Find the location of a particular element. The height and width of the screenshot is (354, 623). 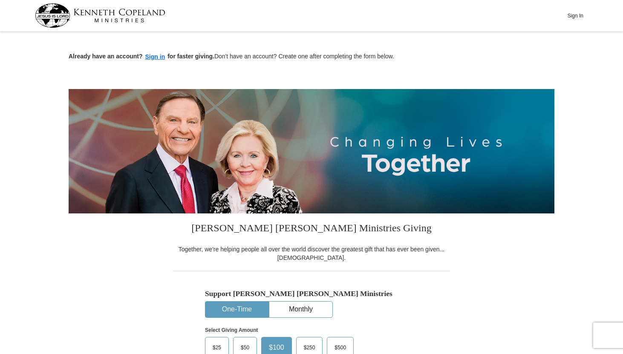

div: Together, we're helping people all over the world discover the greatest gift that has ever been g... is located at coordinates (312, 254).